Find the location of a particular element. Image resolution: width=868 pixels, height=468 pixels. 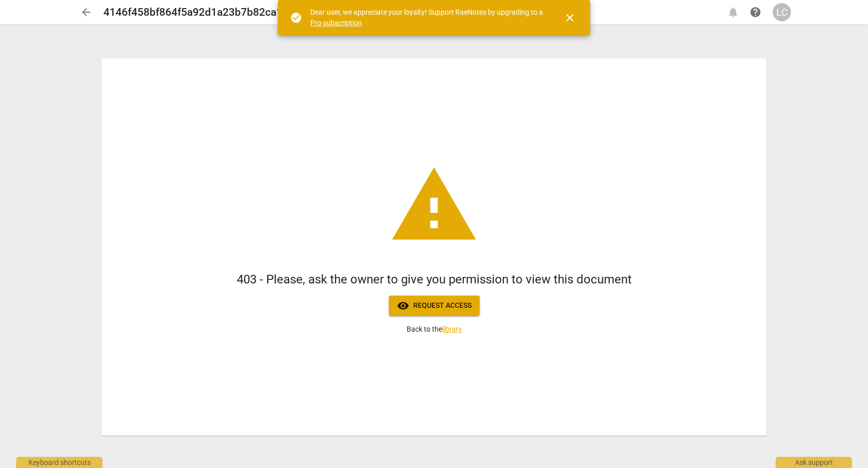

button: Request access is located at coordinates (434, 305).